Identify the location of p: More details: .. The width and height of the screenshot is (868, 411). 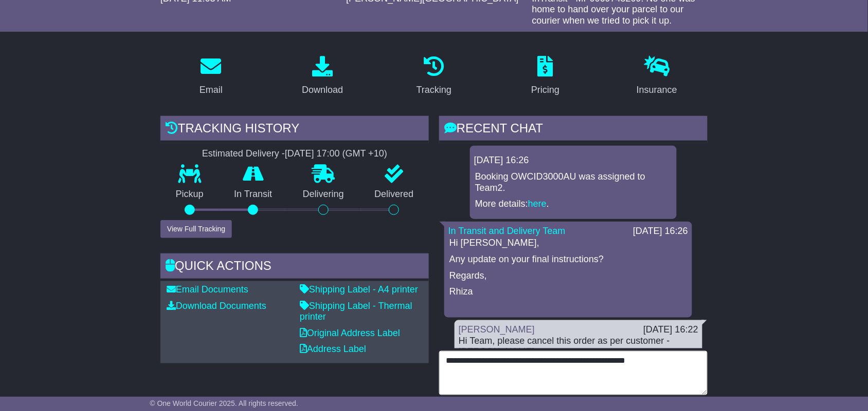
(573, 204).